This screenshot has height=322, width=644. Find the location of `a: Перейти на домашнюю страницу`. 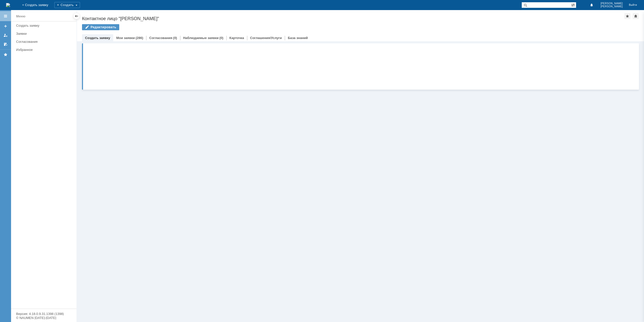

a: Перейти на домашнюю страницу is located at coordinates (8, 5).